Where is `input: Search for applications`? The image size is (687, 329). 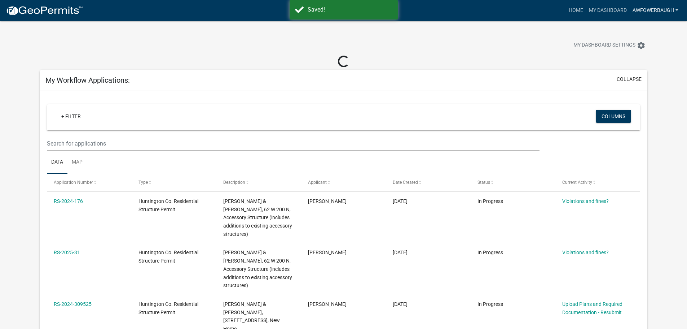 input: Search for applications is located at coordinates (293, 143).